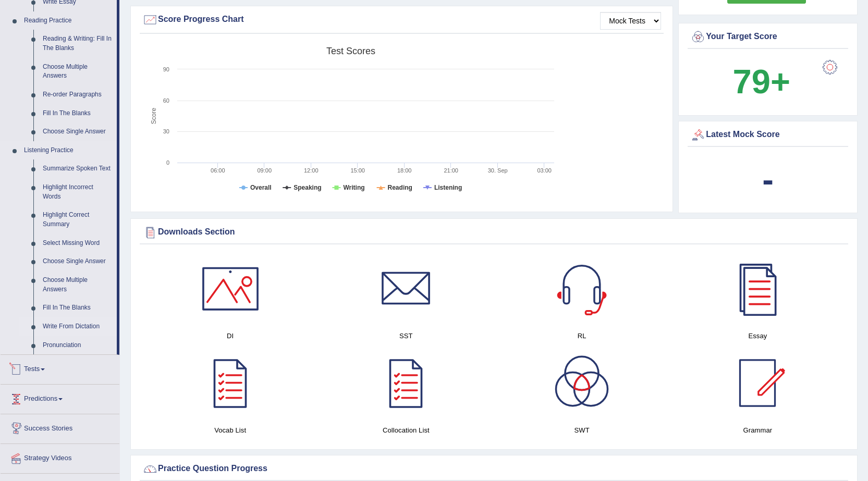  What do you see at coordinates (402, 20) in the screenshot?
I see `div: Score Progress Chart` at bounding box center [402, 20].